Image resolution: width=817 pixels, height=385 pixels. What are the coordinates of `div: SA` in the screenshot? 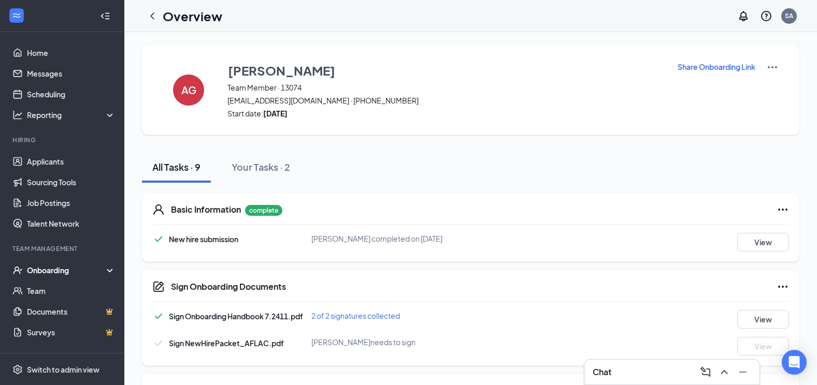 It's located at (789, 16).